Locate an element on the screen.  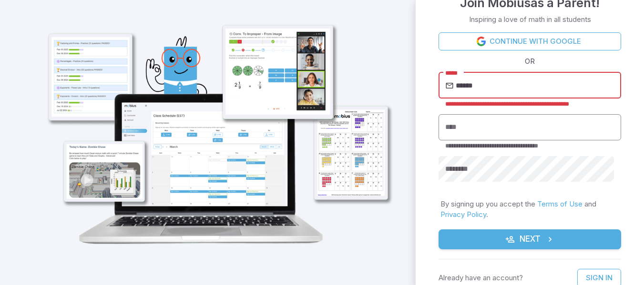
p: By signing up you accept the and . is located at coordinates (530, 209).